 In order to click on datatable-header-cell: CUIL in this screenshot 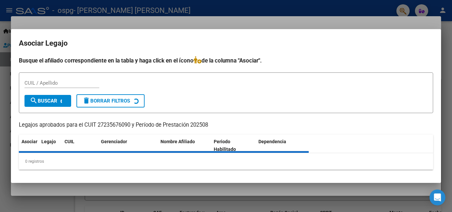, I will do `click(80, 146)`.